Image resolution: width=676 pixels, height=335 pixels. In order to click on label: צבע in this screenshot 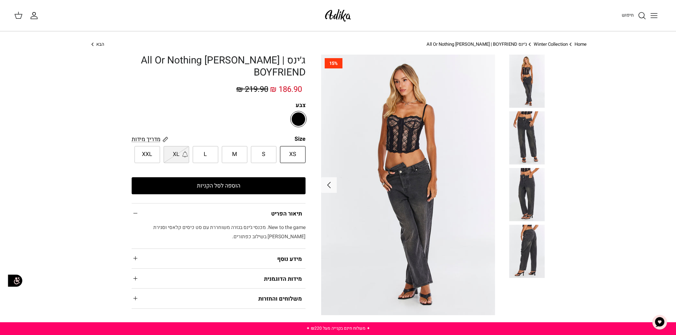, I will do `click(219, 105)`.